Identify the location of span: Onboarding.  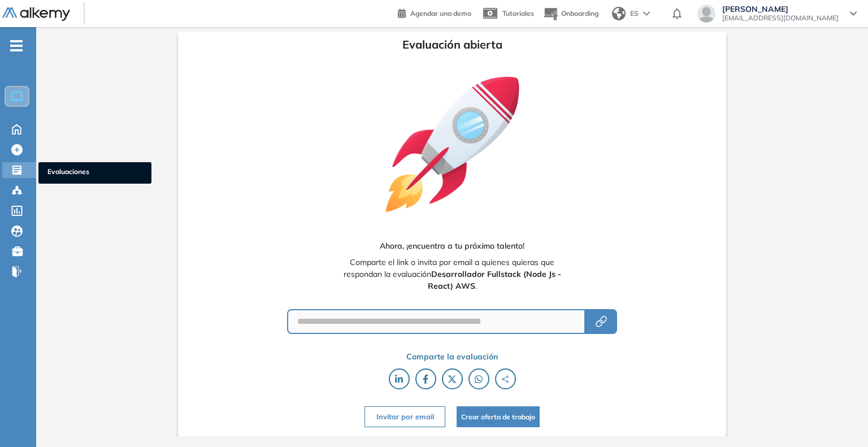
(580, 13).